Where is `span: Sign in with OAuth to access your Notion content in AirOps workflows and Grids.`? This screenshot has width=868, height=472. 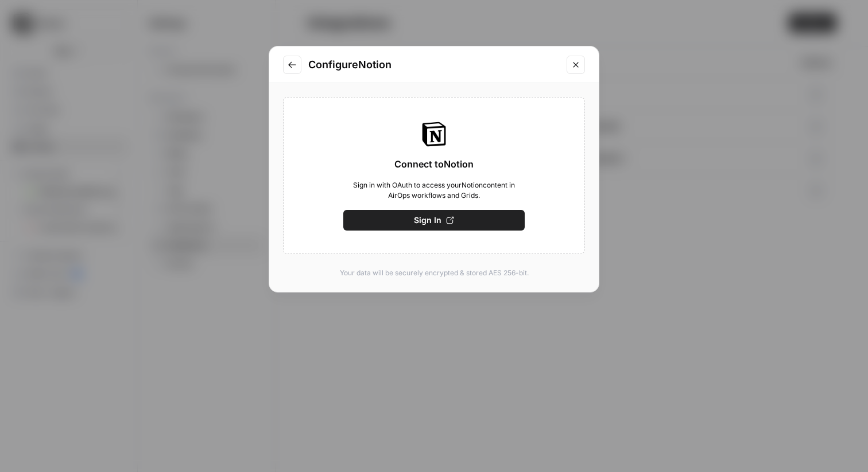
span: Sign in with OAuth to access your Notion content in AirOps workflows and Grids. is located at coordinates (434, 190).